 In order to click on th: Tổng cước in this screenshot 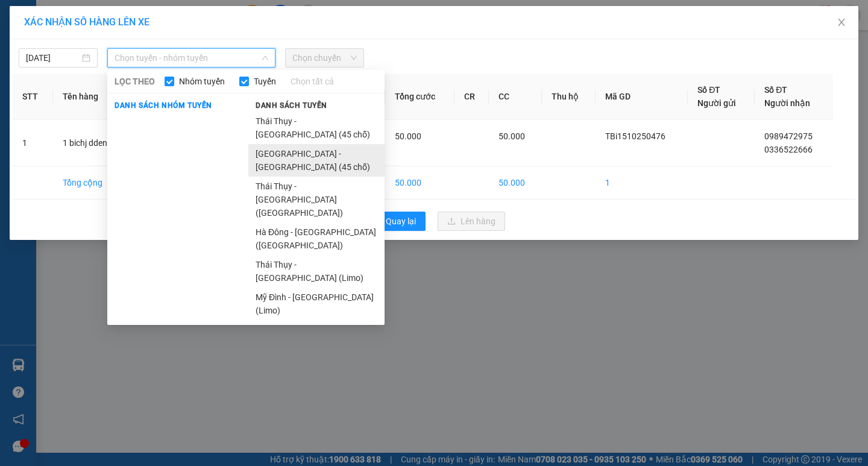, I will do `click(419, 96)`.